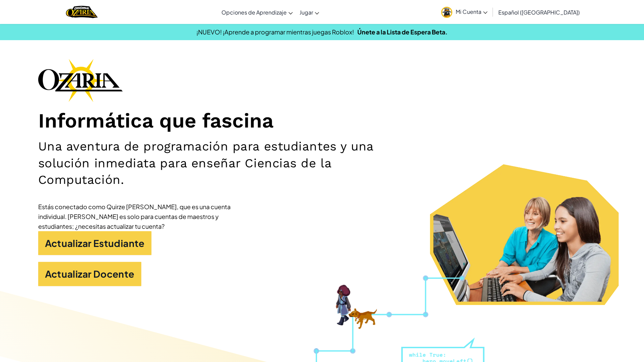 Image resolution: width=644 pixels, height=362 pixels. I want to click on img: avatar, so click(446, 12).